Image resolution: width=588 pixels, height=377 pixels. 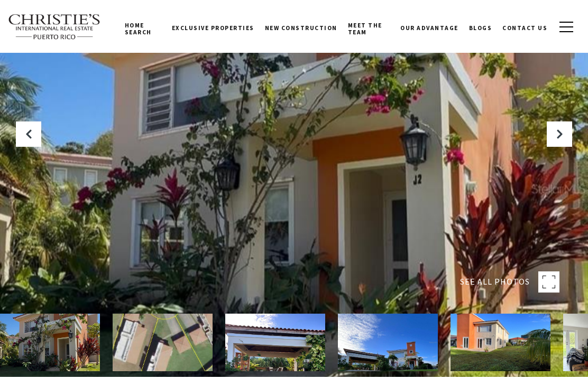 What do you see at coordinates (213, 26) in the screenshot?
I see `span: Exclusive Properties` at bounding box center [213, 26].